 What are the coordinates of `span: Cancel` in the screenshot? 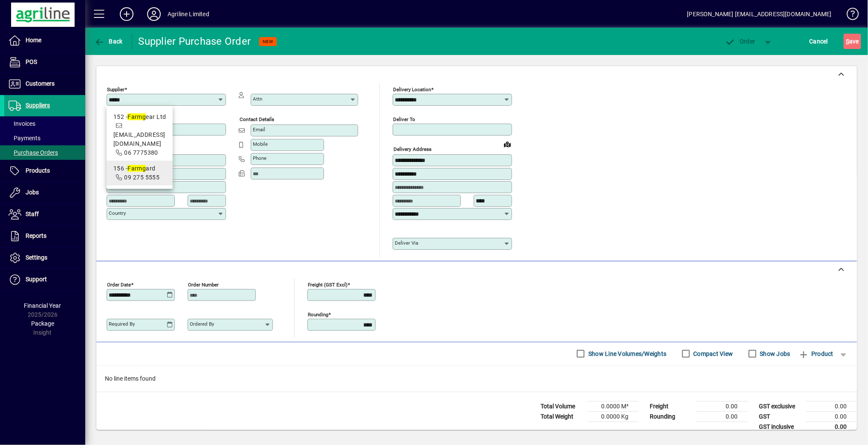 It's located at (819, 41).